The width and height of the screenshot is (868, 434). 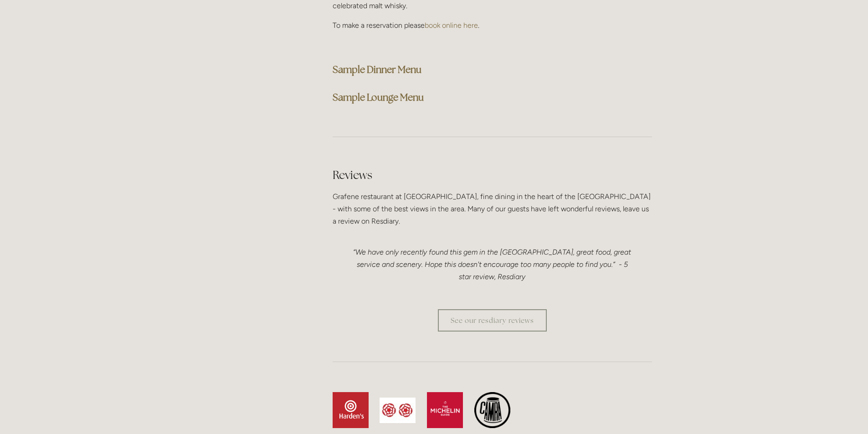 I want to click on strong: Sample Lounge Menu, so click(x=378, y=97).